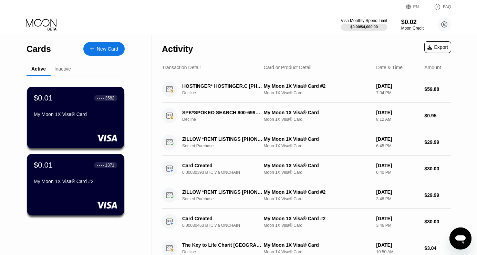  I want to click on div: Transaction Detail, so click(181, 67).